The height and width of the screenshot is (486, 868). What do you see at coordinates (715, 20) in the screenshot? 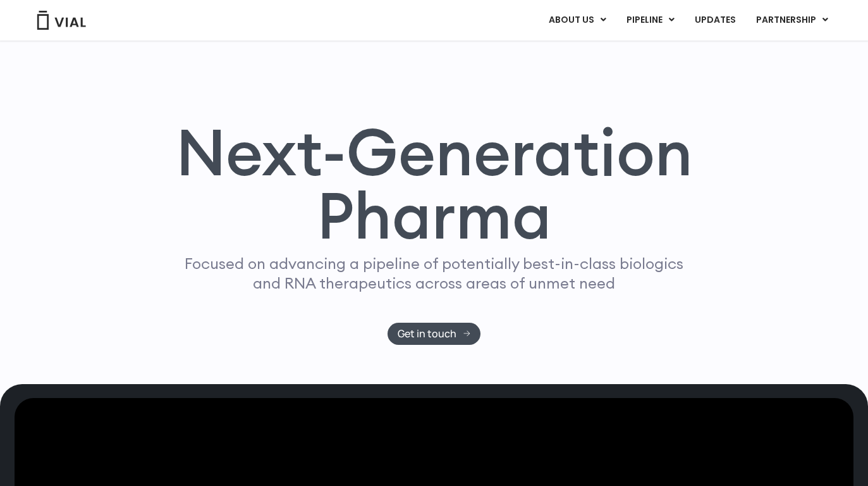
I see `a: UPDATES` at bounding box center [715, 20].